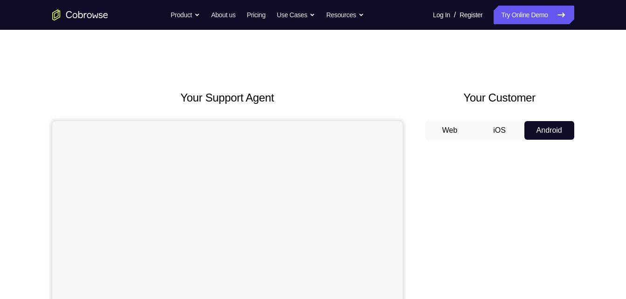 The height and width of the screenshot is (299, 626). I want to click on a: Go to the home page, so click(80, 15).